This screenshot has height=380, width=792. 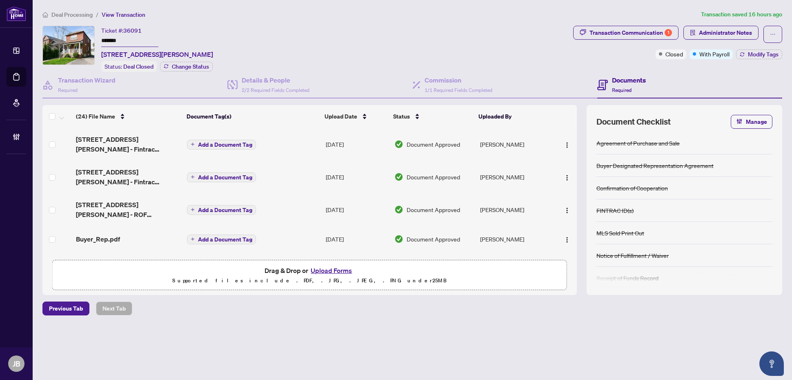 What do you see at coordinates (276, 90) in the screenshot?
I see `span: 2/2 Required Fields Completed` at bounding box center [276, 90].